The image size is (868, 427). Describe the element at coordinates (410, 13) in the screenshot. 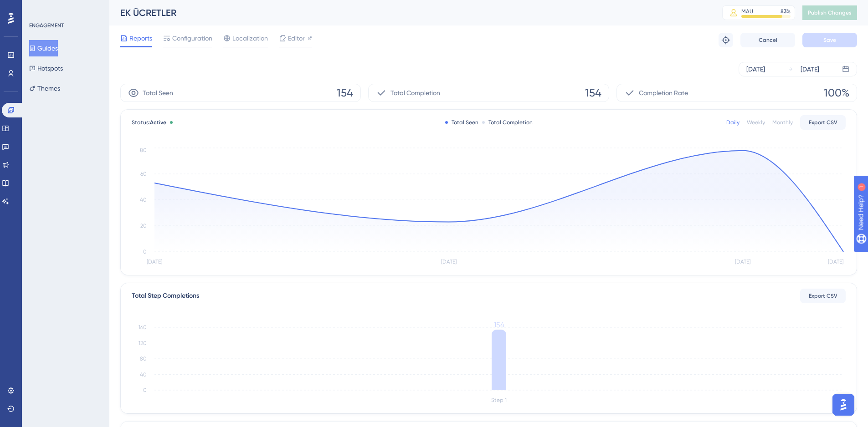

I see `div: EK ÜCRETLER` at that location.